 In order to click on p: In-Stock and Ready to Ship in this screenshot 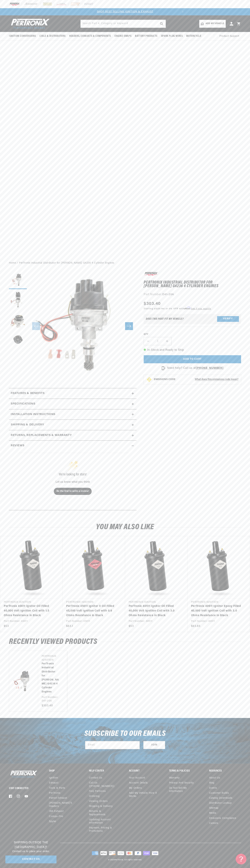, I will do `click(193, 350)`.